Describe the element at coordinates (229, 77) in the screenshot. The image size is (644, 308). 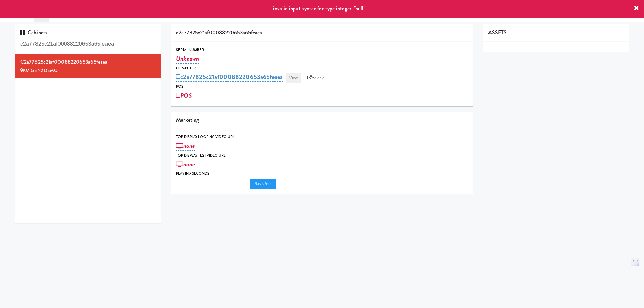
I see `a: c2a77825c21af00088220653a65feaea` at that location.